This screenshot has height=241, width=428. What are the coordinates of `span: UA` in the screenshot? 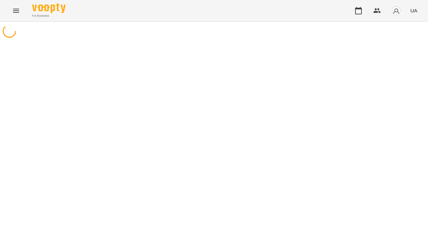 It's located at (414, 10).